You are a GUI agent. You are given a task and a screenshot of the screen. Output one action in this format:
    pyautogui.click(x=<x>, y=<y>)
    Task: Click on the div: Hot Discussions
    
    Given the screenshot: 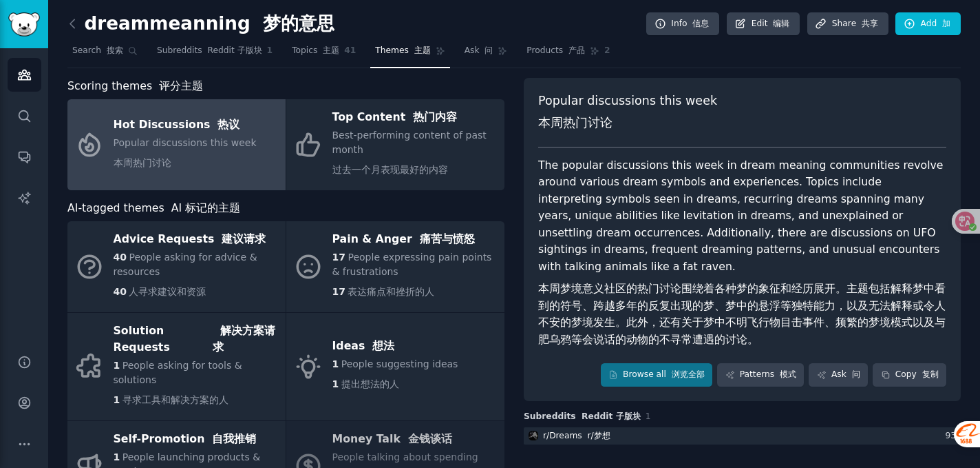 What is the action you would take?
    pyautogui.click(x=185, y=125)
    